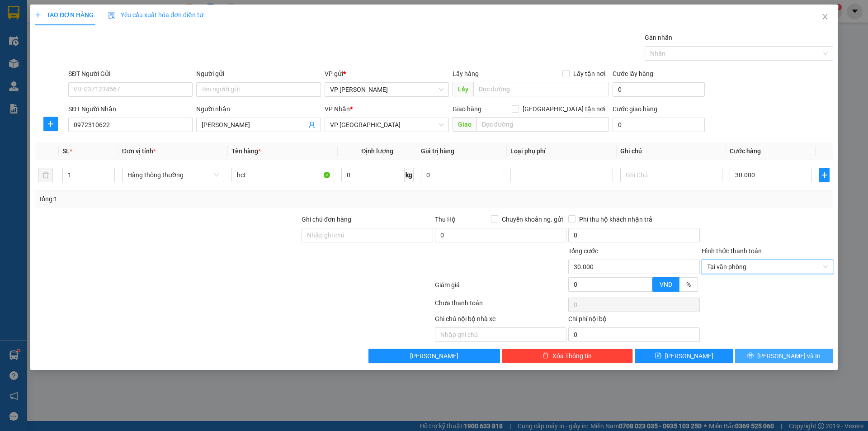 This screenshot has height=431, width=868. I want to click on div: Giảm giá, so click(500, 287).